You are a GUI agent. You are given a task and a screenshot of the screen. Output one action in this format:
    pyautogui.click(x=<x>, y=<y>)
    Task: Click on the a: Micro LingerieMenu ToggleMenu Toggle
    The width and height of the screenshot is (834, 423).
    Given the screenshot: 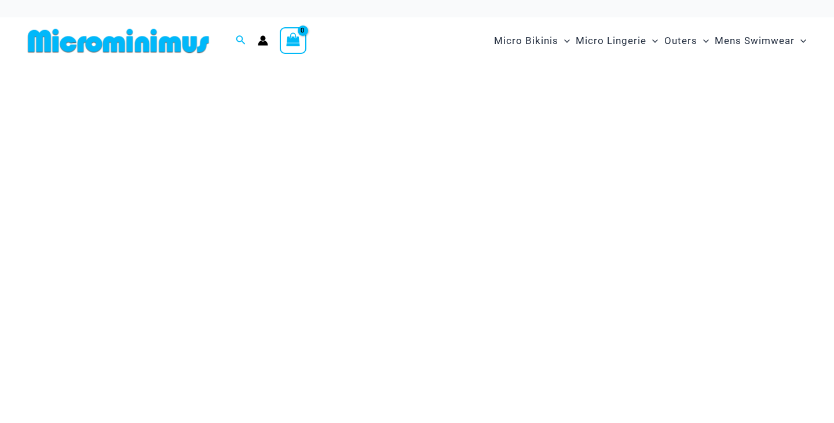 What is the action you would take?
    pyautogui.click(x=617, y=41)
    